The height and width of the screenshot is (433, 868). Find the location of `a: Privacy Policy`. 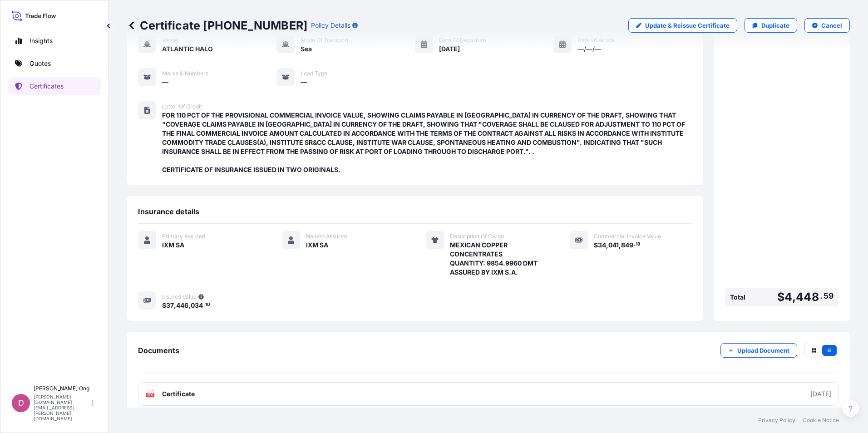

a: Privacy Policy is located at coordinates (776, 420).